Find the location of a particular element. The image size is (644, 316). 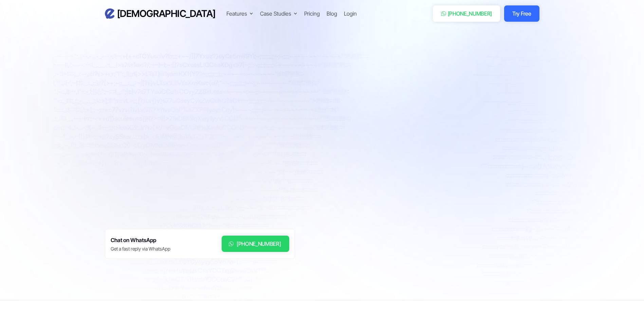

h6: Chat on WhatsApp is located at coordinates (141, 240).